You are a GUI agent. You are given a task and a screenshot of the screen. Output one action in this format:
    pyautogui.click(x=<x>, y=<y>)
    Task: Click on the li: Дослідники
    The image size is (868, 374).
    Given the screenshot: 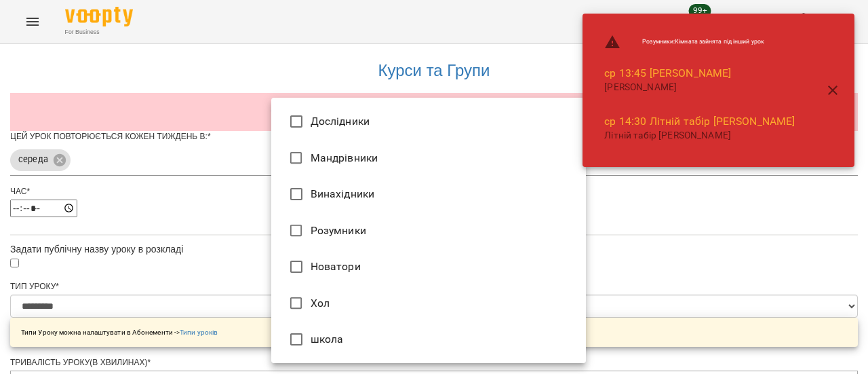 What is the action you would take?
    pyautogui.click(x=428, y=121)
    